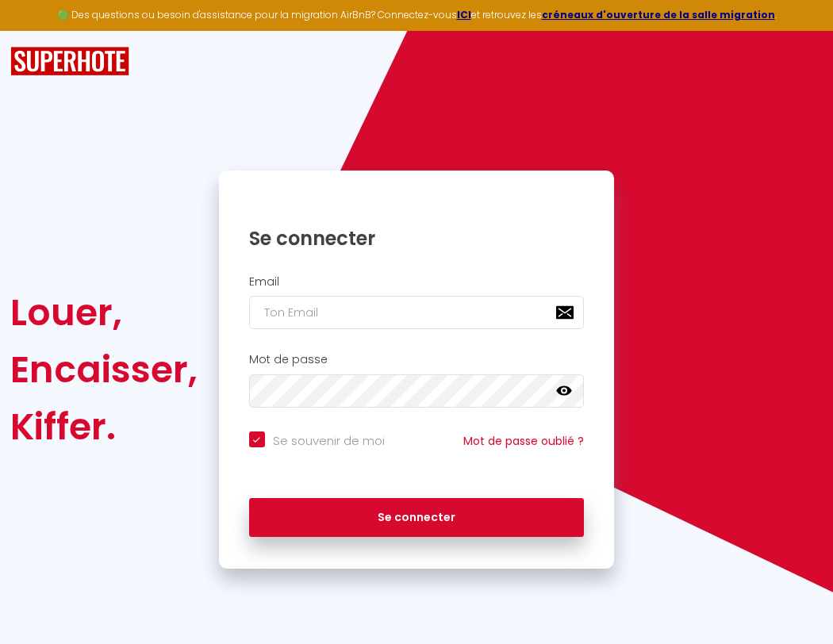 The height and width of the screenshot is (644, 833). What do you see at coordinates (70, 61) in the screenshot?
I see `img: SuperHote logo` at bounding box center [70, 61].